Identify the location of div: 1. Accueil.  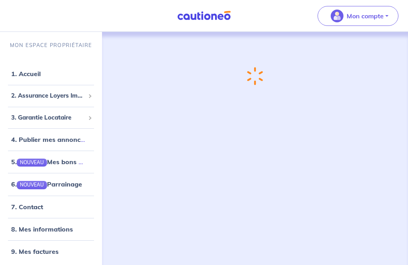
(51, 74).